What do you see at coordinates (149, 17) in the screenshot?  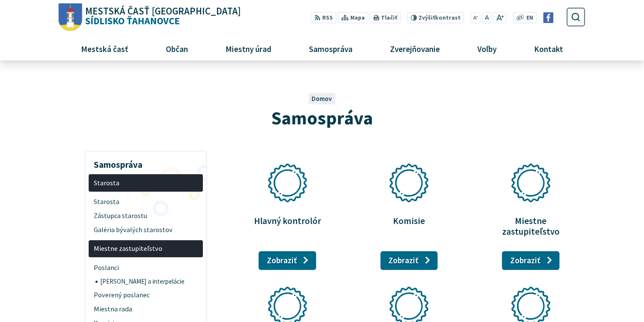 I see `a: Logo Sídlisko Ťahanovce, prejsť na domovskú stránku.` at bounding box center [149, 17].